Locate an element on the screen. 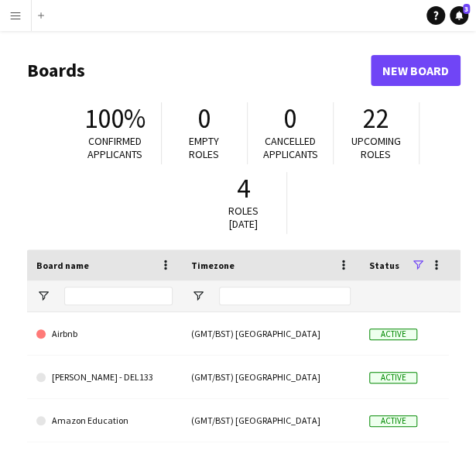 The width and height of the screenshot is (476, 454). span: Confirmed applicants is located at coordinates (115, 147).